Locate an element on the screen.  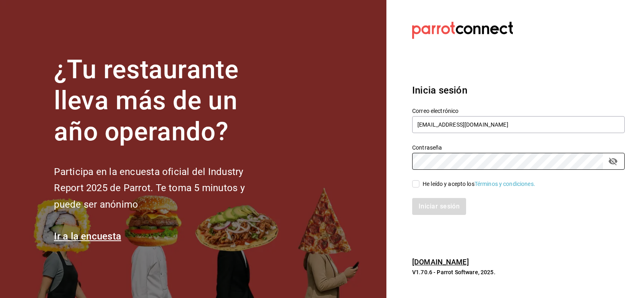
h2: Participa en la encuesta oficial del Industry Report 2025 de Parrot. Te toma 5 minutos y puede se... is located at coordinates (162, 188).